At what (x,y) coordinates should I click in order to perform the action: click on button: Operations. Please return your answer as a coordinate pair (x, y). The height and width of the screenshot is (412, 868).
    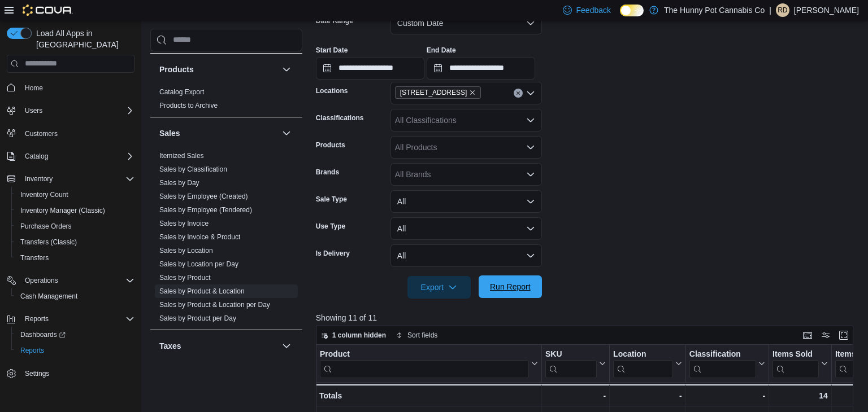
    Looking at the image, I should click on (41, 281).